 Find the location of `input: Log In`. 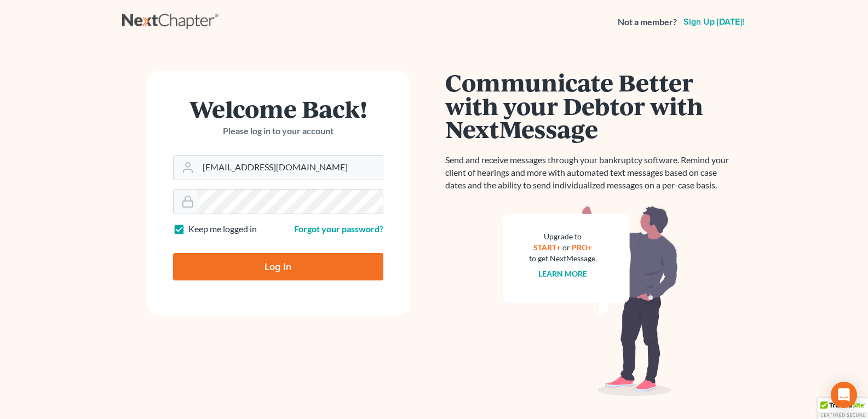

input: Log In is located at coordinates (278, 267).